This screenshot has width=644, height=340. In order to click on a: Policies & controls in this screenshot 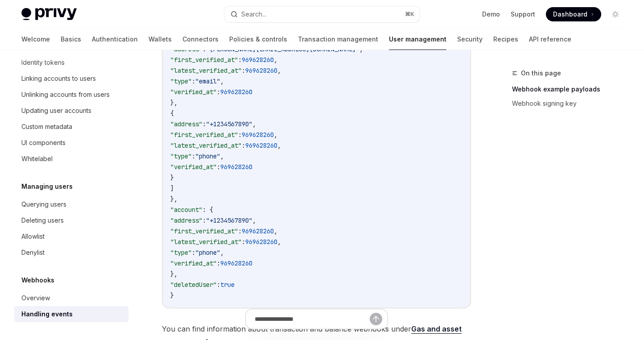, I will do `click(259, 39)`.